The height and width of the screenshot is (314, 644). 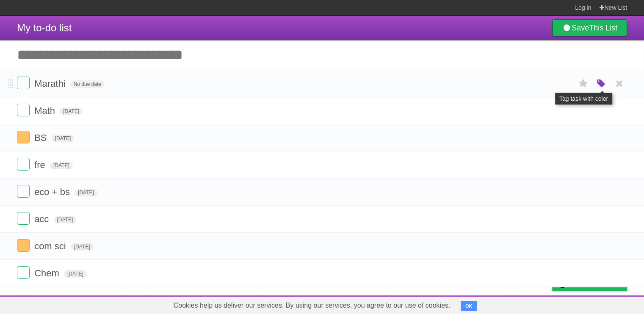 I want to click on span: Marathi, so click(x=51, y=83).